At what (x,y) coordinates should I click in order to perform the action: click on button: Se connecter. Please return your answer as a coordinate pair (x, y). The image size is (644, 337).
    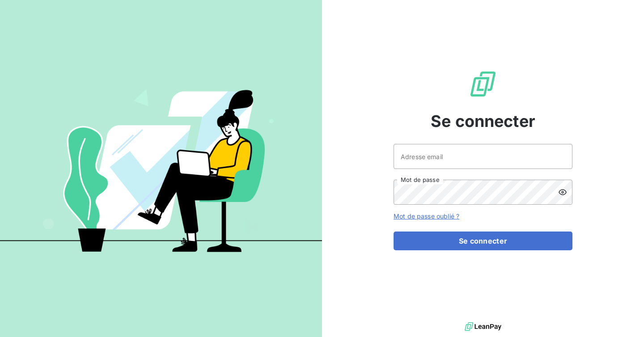
    Looking at the image, I should click on (483, 241).